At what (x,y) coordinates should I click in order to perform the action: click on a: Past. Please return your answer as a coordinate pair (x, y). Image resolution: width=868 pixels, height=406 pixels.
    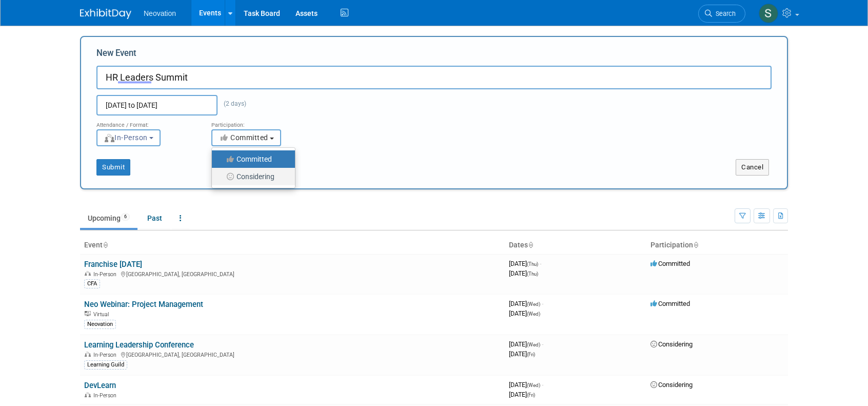
    Looking at the image, I should click on (154, 218).